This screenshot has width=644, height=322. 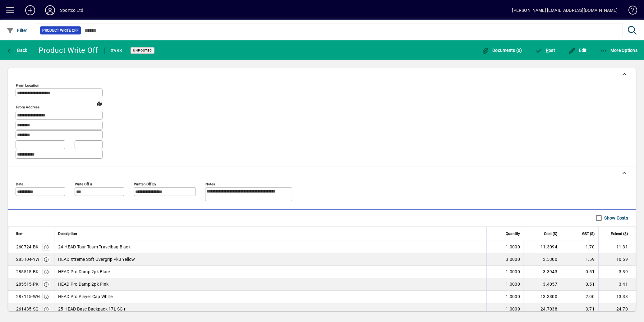 What do you see at coordinates (580, 260) in the screenshot?
I see `td: 1.59` at bounding box center [580, 260].